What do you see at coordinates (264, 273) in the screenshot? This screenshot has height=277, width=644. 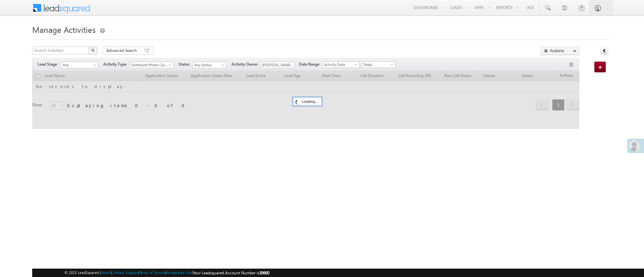 I see `span: 39660` at bounding box center [264, 273].